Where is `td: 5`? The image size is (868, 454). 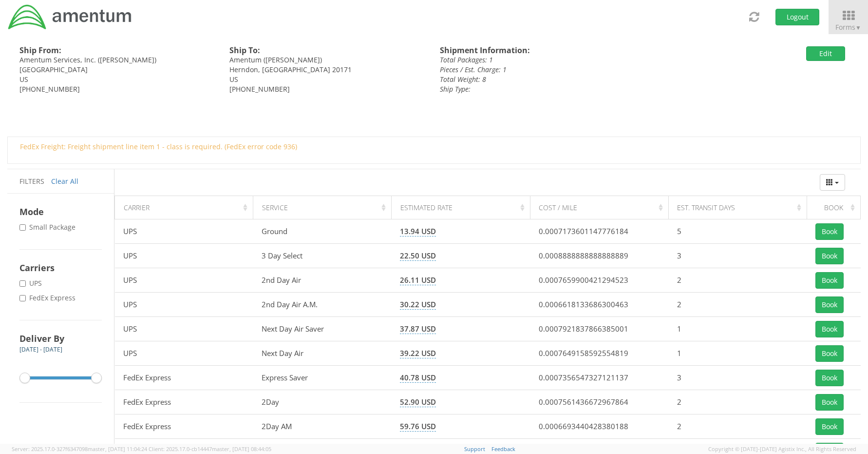 td: 5 is located at coordinates (737, 231).